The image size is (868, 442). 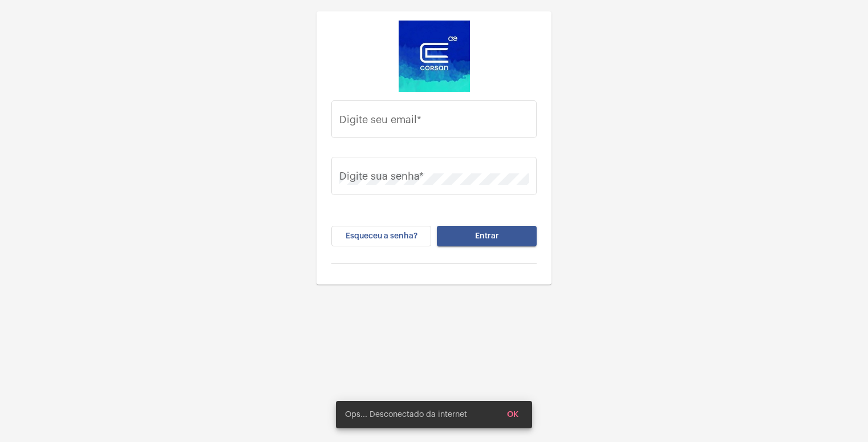 I want to click on button: OK, so click(x=512, y=415).